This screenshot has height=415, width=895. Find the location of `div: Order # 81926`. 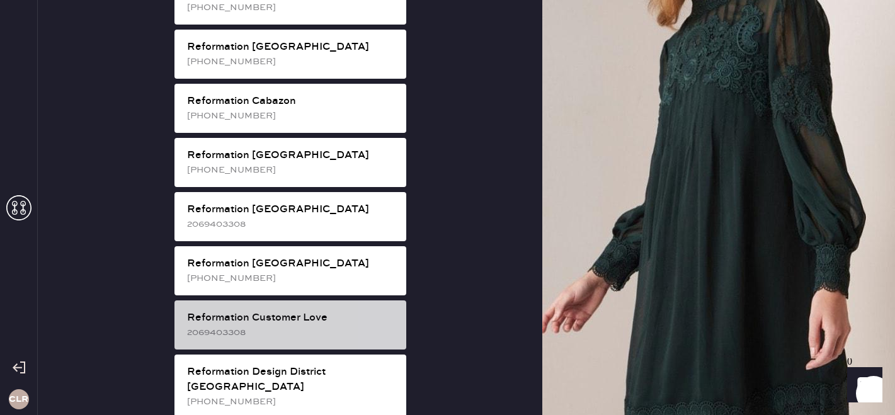

div: Order # 81926 is located at coordinates (446, 99).